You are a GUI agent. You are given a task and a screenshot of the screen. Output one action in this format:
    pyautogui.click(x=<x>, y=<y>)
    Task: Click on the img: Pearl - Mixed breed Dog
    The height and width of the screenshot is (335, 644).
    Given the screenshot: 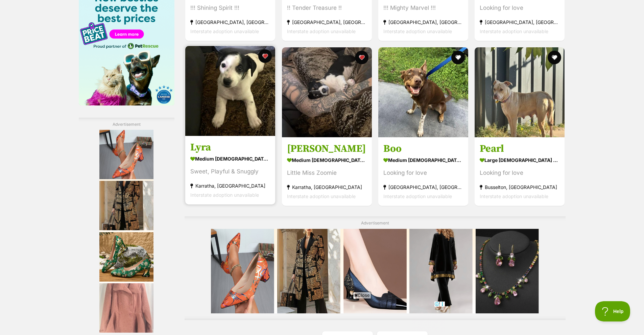 What is the action you would take?
    pyautogui.click(x=519, y=92)
    